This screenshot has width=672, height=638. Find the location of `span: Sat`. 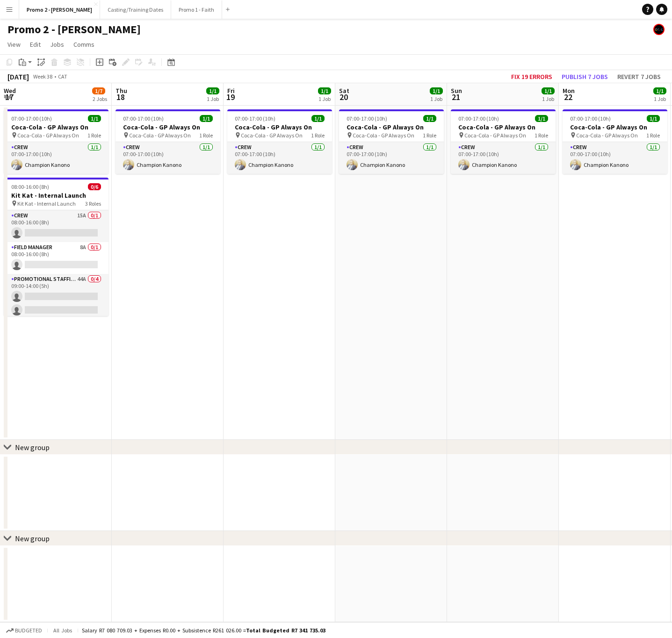

span: Sat is located at coordinates (344, 91).